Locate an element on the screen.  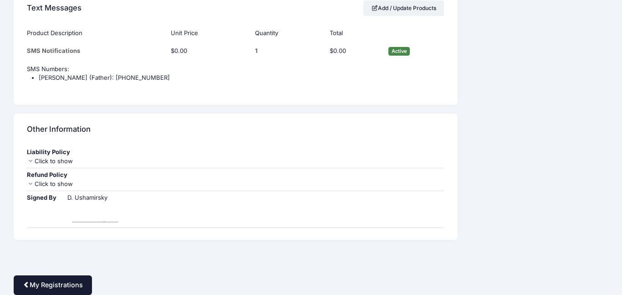
div: Signed By is located at coordinates (46, 198).